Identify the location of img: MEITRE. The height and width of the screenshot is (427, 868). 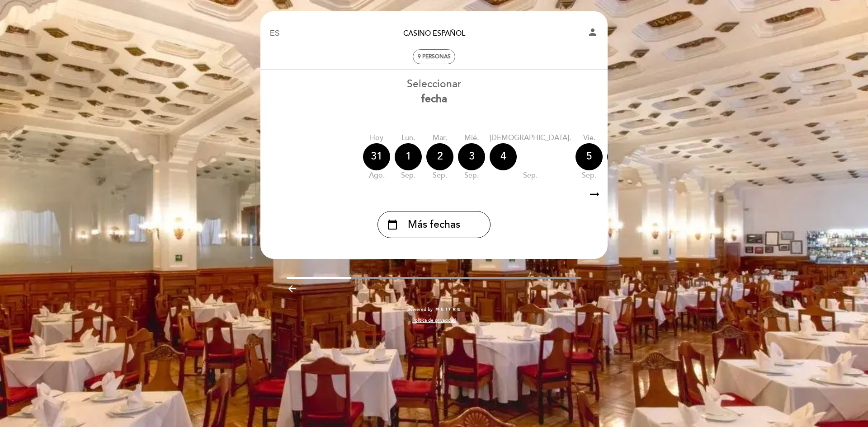
(448, 310).